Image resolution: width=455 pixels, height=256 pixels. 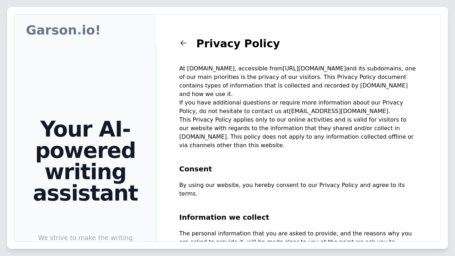 I want to click on h1: Your AI-powered writing assistant, so click(x=85, y=161).